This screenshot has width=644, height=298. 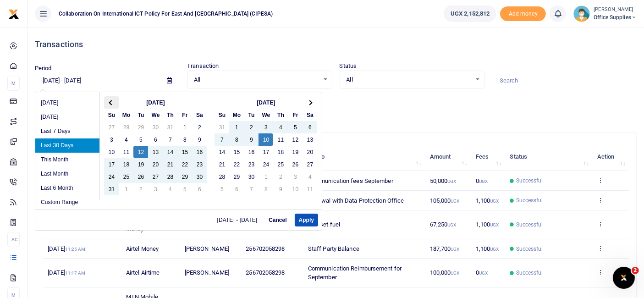 I want to click on li: This Month, so click(x=68, y=159).